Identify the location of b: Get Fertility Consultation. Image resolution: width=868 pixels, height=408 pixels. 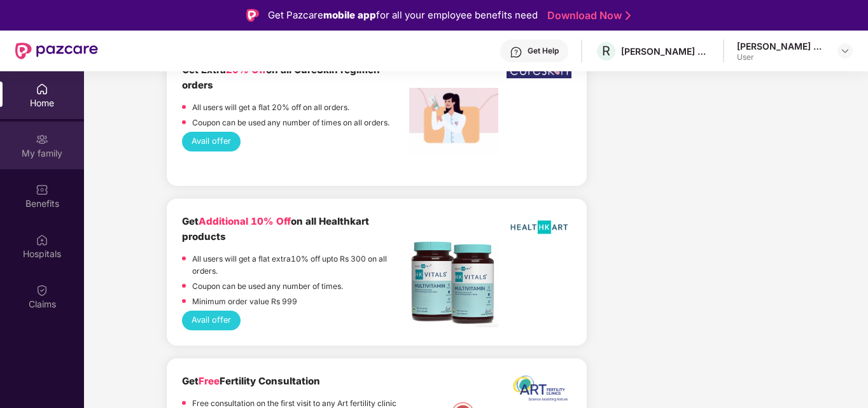
(250, 381).